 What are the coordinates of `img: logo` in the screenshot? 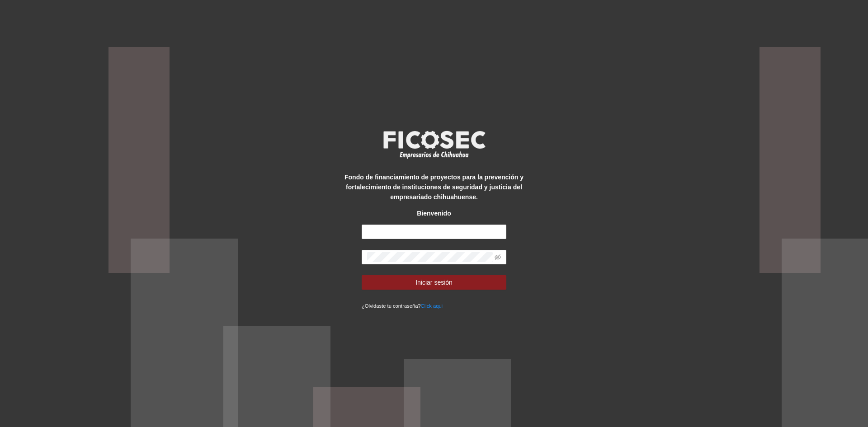 It's located at (434, 145).